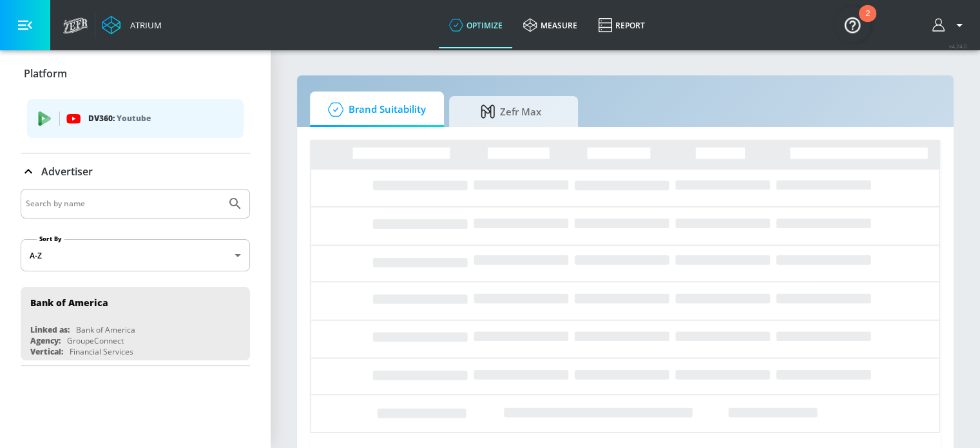  Describe the element at coordinates (143, 25) in the screenshot. I see `div: Atrium` at that location.